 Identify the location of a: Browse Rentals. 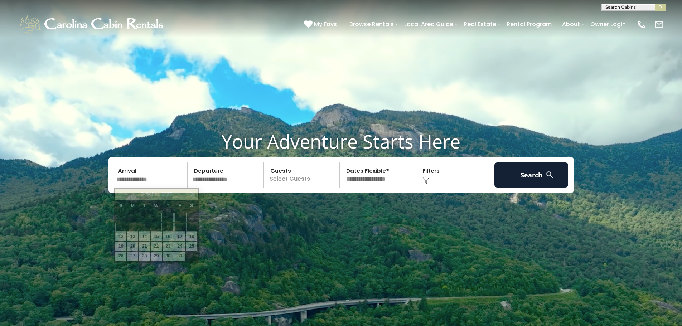
(372, 24).